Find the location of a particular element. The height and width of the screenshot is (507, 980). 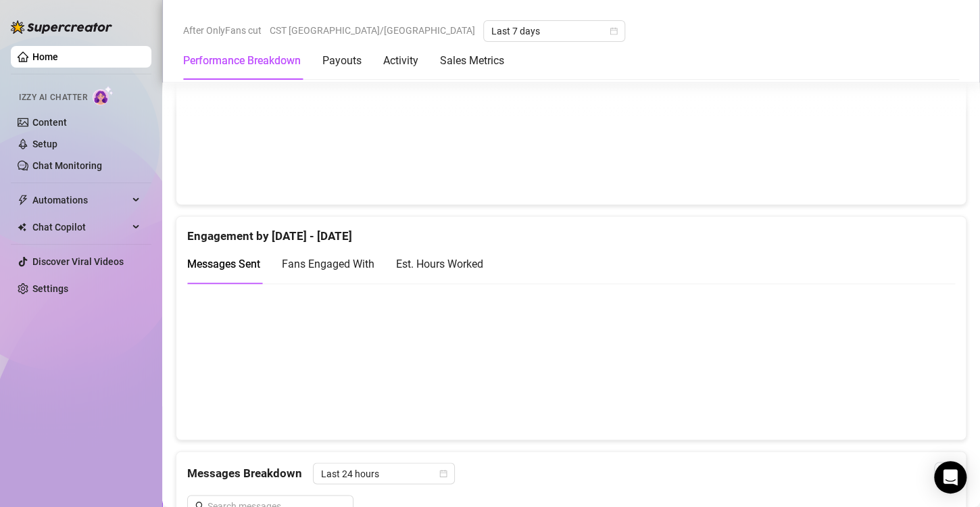

div: Activity is located at coordinates (401, 61).